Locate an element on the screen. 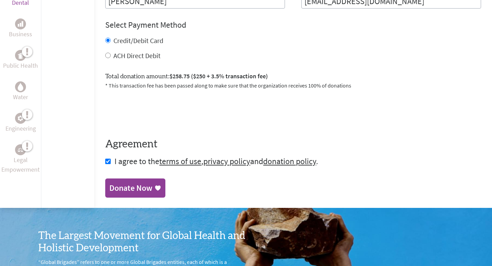 This screenshot has width=492, height=266. a: EngineeringEngineering is located at coordinates (20, 123).